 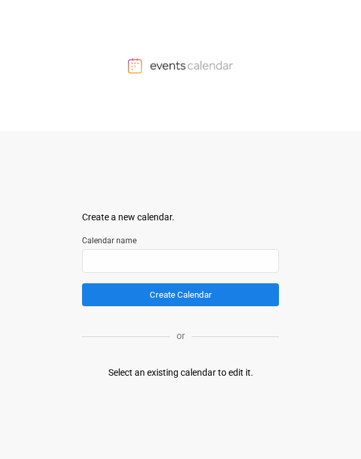 What do you see at coordinates (180, 294) in the screenshot?
I see `button: Create Calendar` at bounding box center [180, 294].